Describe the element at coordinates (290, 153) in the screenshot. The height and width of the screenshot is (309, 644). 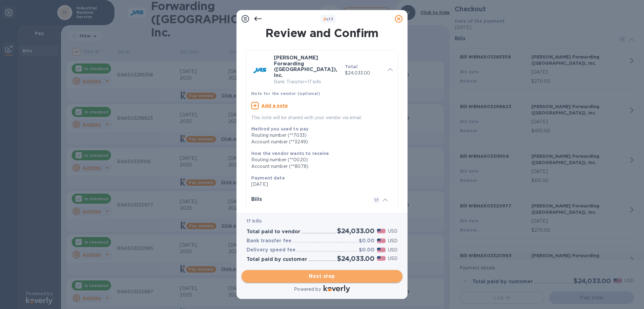
I see `b: How the vendor wants to receive` at that location.